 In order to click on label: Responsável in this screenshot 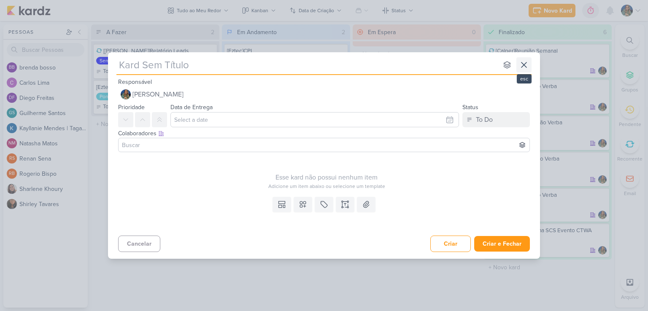, I will do `click(135, 82)`.